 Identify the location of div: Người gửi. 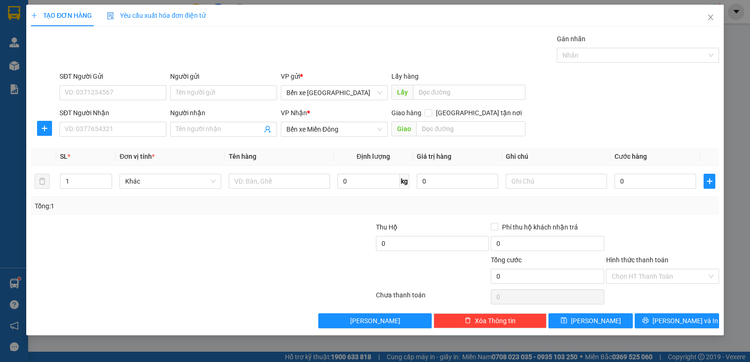
(224, 76).